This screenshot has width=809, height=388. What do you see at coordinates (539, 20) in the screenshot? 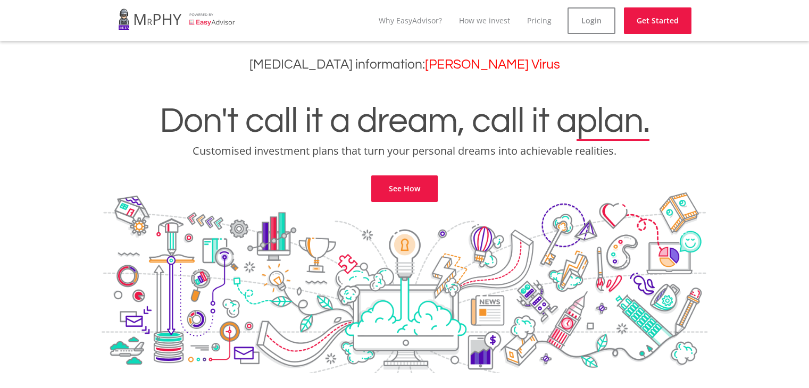
I see `a: Pricing` at bounding box center [539, 20].